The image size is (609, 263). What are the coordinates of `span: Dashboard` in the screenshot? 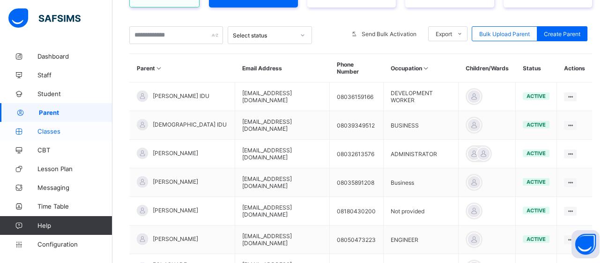 It's located at (75, 56).